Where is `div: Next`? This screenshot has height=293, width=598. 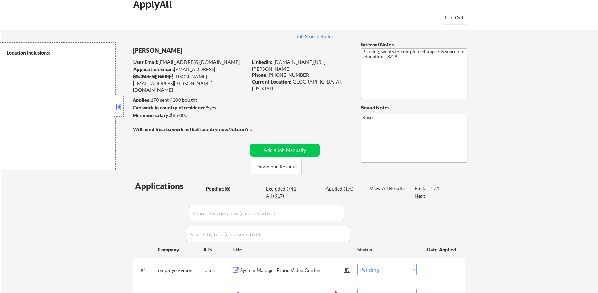
div: Next is located at coordinates (421, 196).